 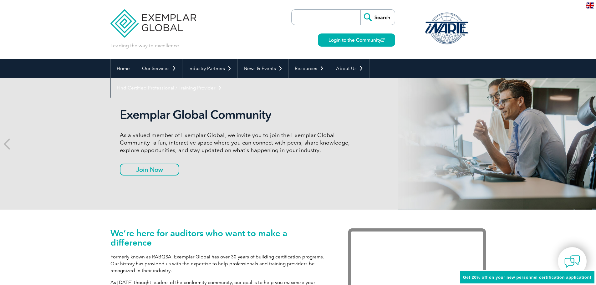 I want to click on a: Industry Partners, so click(x=210, y=69).